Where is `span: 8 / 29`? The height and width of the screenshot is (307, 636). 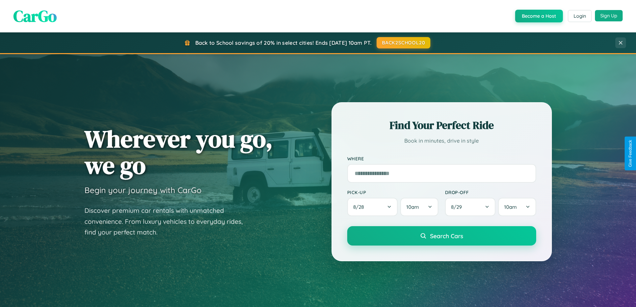 span: 8 / 29 is located at coordinates (458, 207).